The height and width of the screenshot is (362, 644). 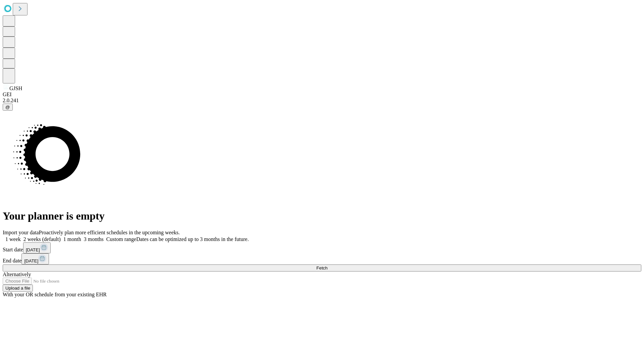 I want to click on span: Dates can be optimized up to 3 months in the future., so click(x=192, y=239).